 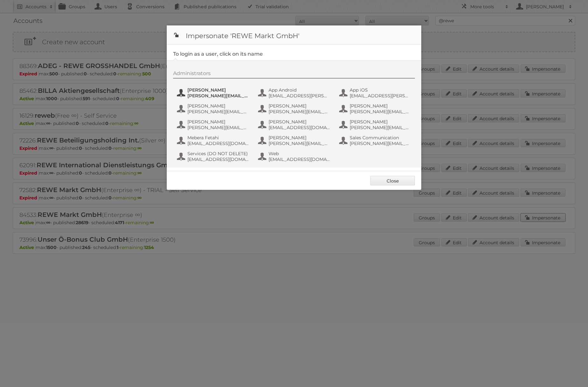 I want to click on span: Mebera Fetahi, so click(x=218, y=138).